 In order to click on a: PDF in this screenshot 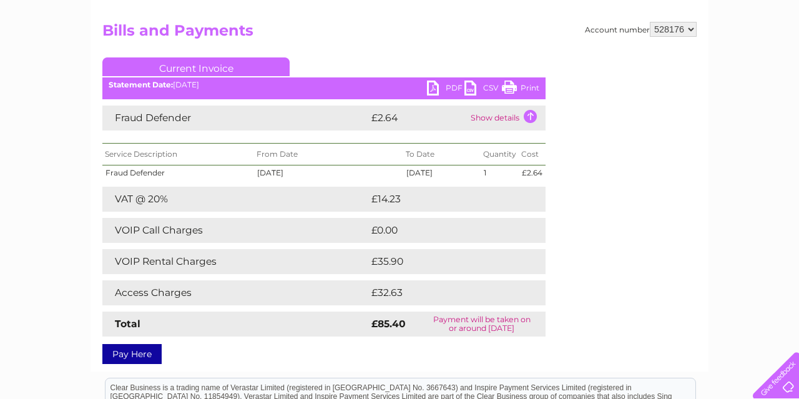, I will do `click(446, 89)`.